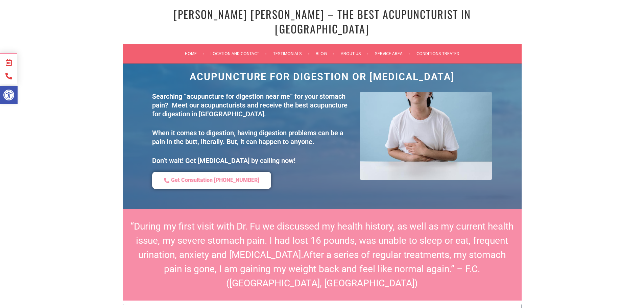 The width and height of the screenshot is (644, 308). What do you see at coordinates (355, 53) in the screenshot?
I see `a: About Us` at bounding box center [355, 53].